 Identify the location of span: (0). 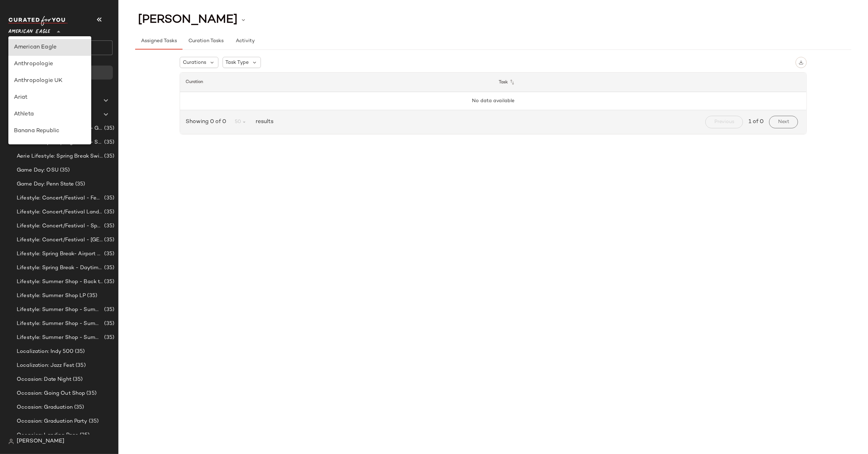
(73, 101).